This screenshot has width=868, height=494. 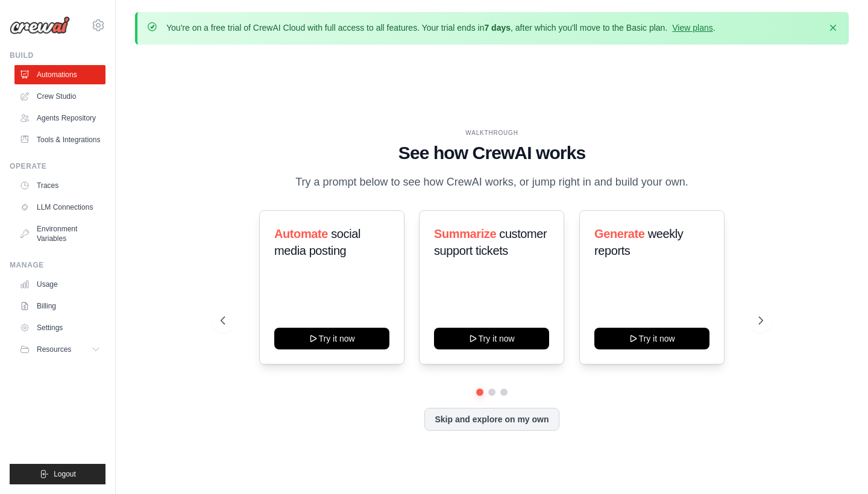 What do you see at coordinates (492, 182) in the screenshot?
I see `p: Try a prompt below to see how CrewAI works, or jump right in and build your own.` at bounding box center [492, 182].